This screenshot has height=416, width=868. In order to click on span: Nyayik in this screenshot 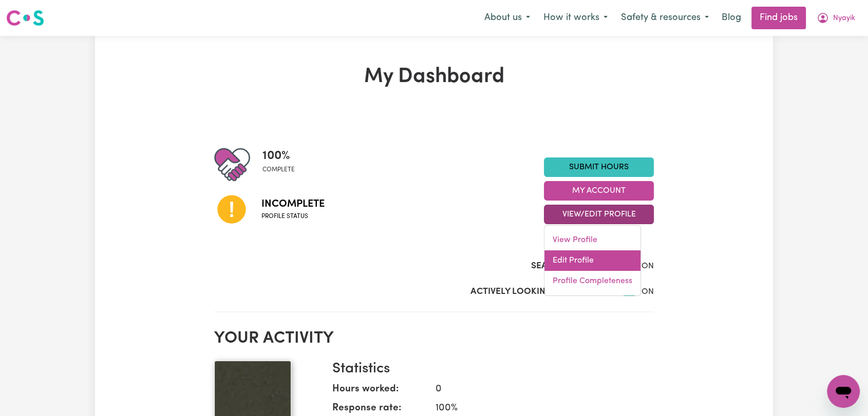, I will do `click(844, 18)`.